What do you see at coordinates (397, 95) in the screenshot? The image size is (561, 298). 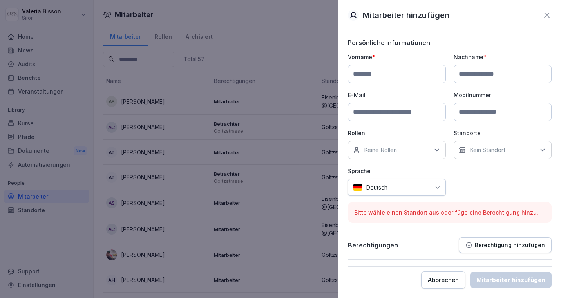 I see `p: E-Mail` at bounding box center [397, 95].